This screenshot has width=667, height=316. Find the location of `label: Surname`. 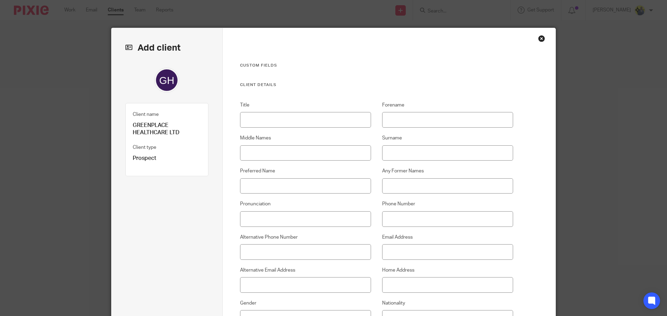

label: Surname is located at coordinates (447, 138).